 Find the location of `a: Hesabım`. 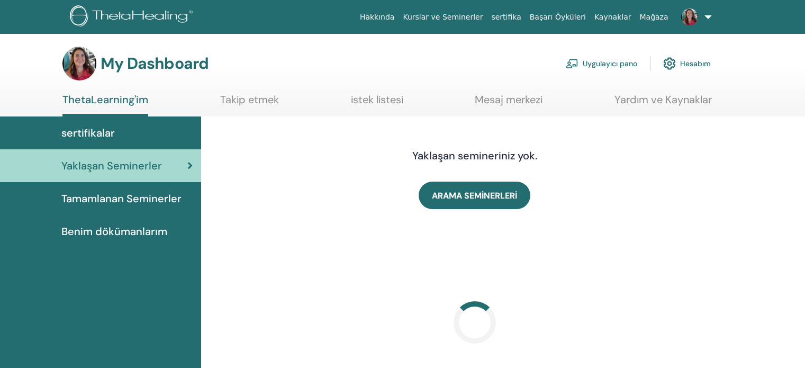

a: Hesabım is located at coordinates (687, 64).